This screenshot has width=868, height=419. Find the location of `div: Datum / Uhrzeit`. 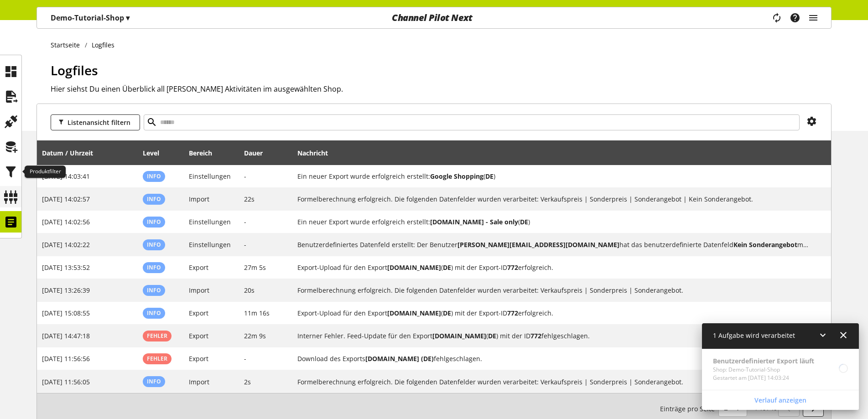

div: Datum / Uhrzeit is located at coordinates (72, 153).